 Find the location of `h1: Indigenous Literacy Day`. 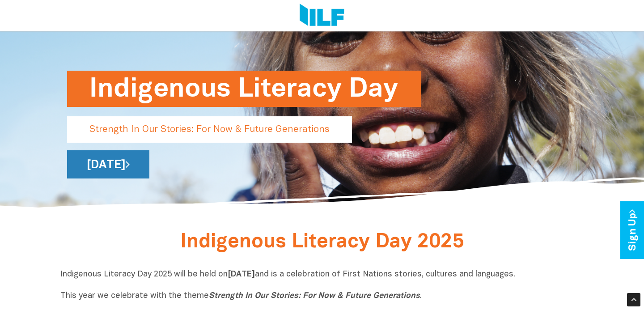

h1: Indigenous Literacy Day is located at coordinates (244, 89).